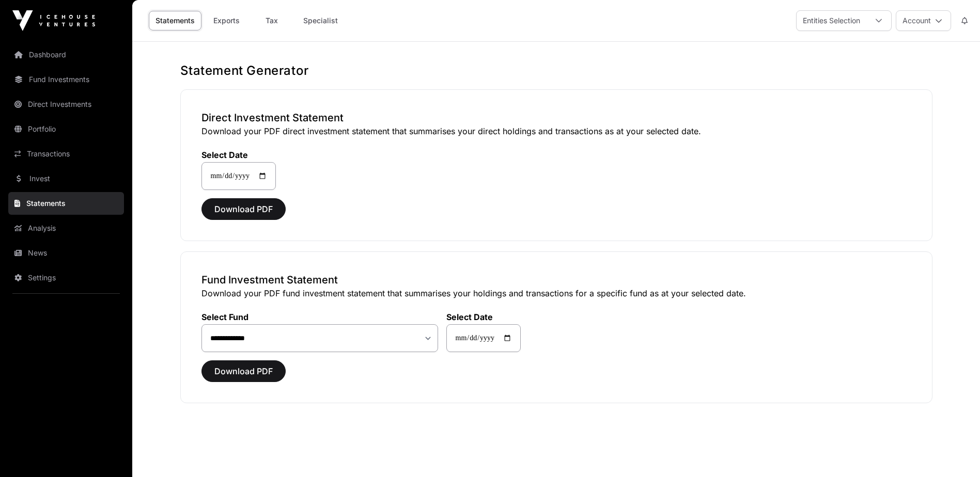 The image size is (980, 477). I want to click on h1: Statement Generator, so click(556, 71).